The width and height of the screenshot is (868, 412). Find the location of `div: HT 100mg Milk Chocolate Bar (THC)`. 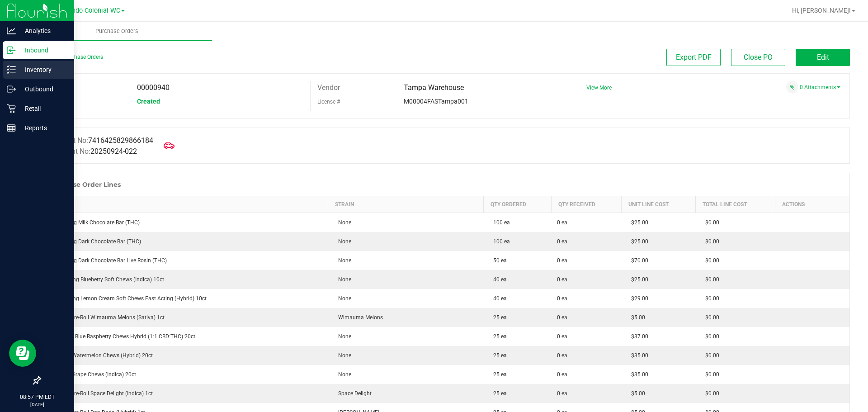

div: HT 100mg Milk Chocolate Bar (THC) is located at coordinates (184, 222).